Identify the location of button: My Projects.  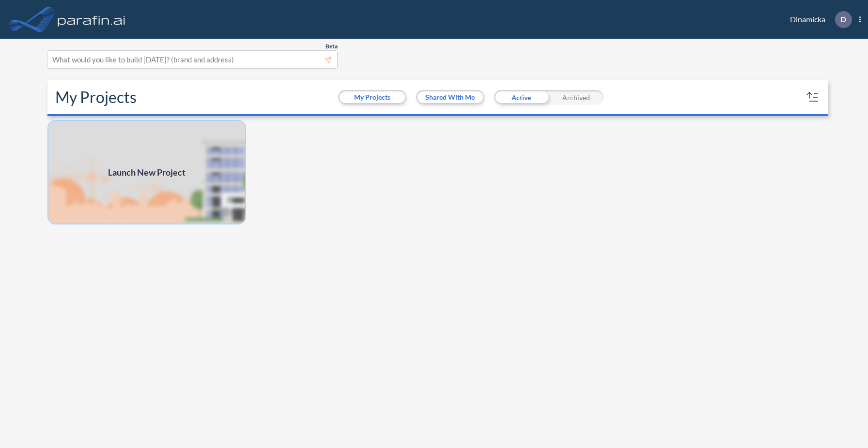
(372, 98).